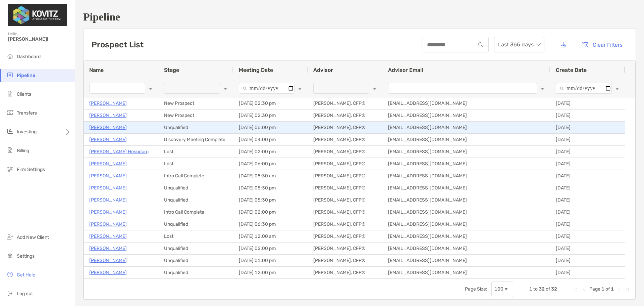 This screenshot has height=306, width=644. Describe the element at coordinates (595, 289) in the screenshot. I see `span: Page` at that location.